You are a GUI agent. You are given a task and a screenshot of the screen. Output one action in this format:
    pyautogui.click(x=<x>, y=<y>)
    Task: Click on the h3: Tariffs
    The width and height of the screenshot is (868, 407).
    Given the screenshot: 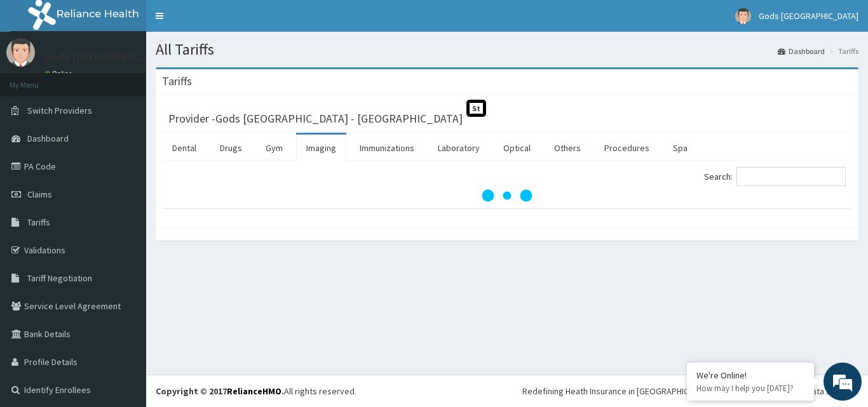 What is the action you would take?
    pyautogui.click(x=177, y=81)
    